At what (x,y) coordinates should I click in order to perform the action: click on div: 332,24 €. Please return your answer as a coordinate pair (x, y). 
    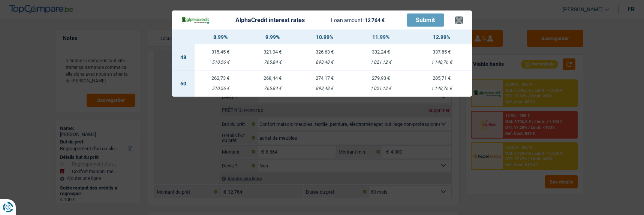
    Looking at the image, I should click on (381, 52).